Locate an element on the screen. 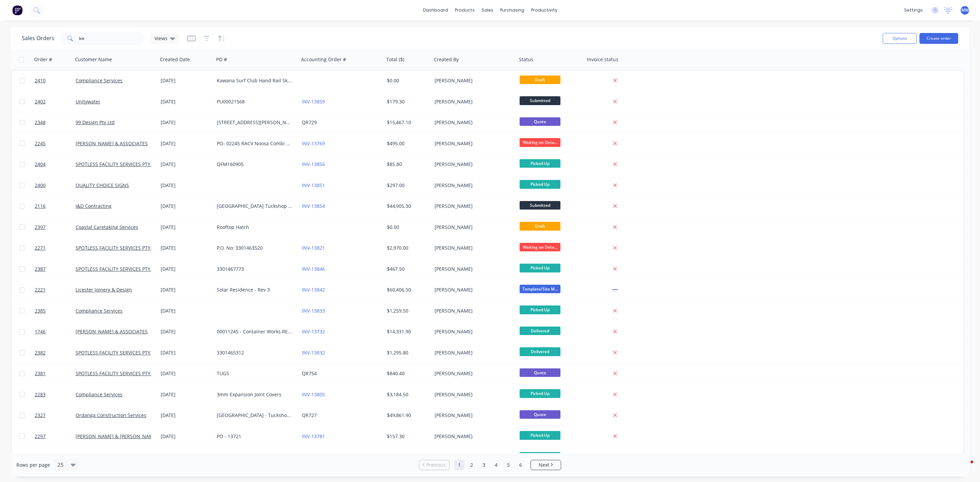 This screenshot has width=980, height=482. a: INV-13821 is located at coordinates (314, 248).